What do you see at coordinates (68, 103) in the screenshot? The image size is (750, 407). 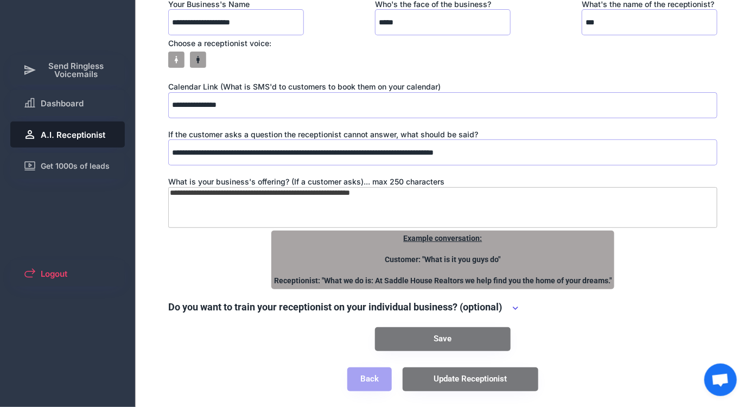 I see `button: Dashboard` at bounding box center [68, 103].